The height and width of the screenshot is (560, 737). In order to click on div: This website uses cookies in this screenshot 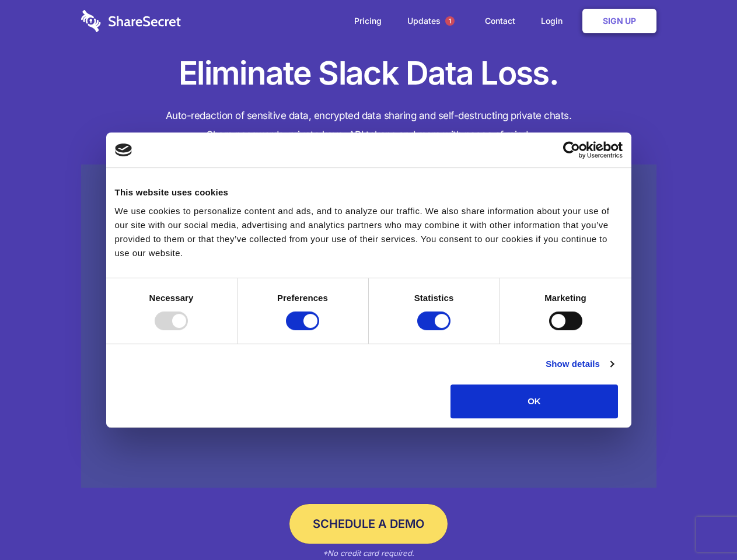, I will do `click(369, 193)`.